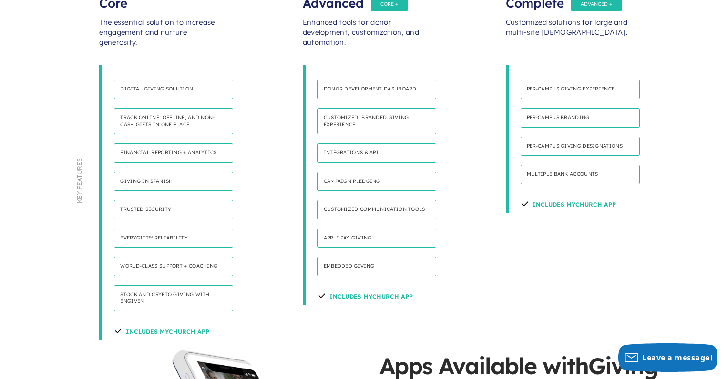 This screenshot has width=727, height=379. What do you see at coordinates (173, 89) in the screenshot?
I see `h4: Digital giving solution` at bounding box center [173, 89].